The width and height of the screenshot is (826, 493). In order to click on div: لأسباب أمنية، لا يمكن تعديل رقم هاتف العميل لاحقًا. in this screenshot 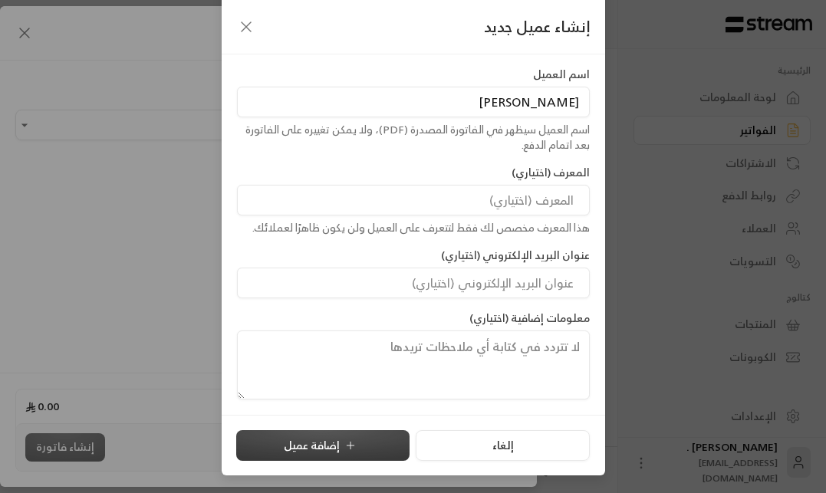, I will do `click(413, 47)`.